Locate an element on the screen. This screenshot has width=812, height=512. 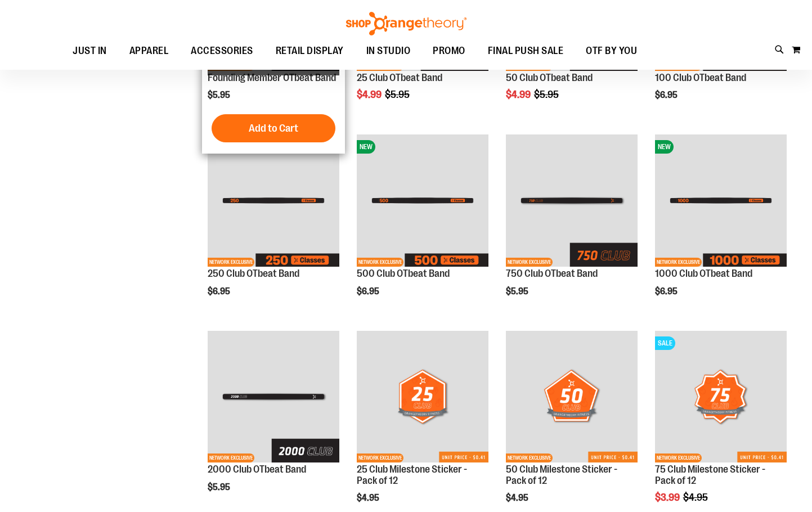
a: 750 Club OTbeat Band is located at coordinates (552, 273).